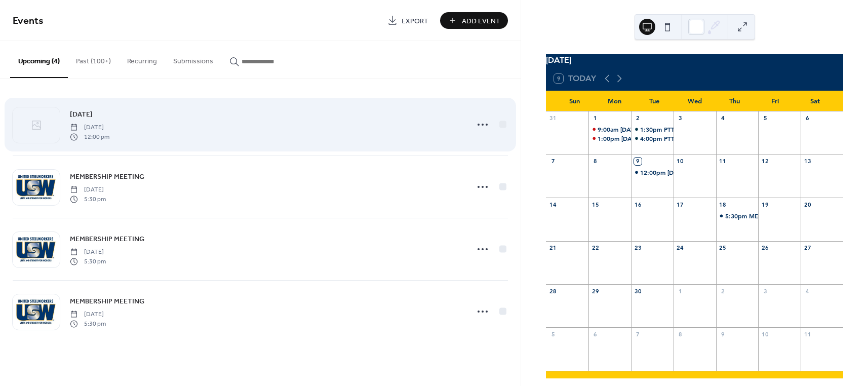 The width and height of the screenshot is (868, 386). Describe the element at coordinates (574, 102) in the screenshot. I see `div: Sun` at that location.